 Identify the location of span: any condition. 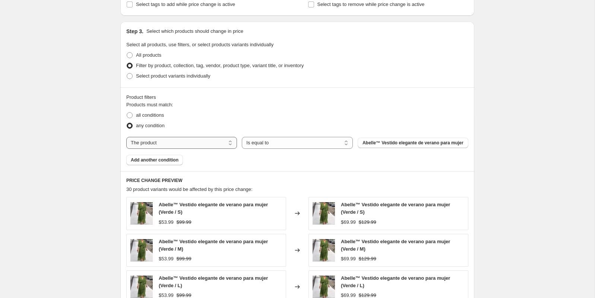
(150, 125).